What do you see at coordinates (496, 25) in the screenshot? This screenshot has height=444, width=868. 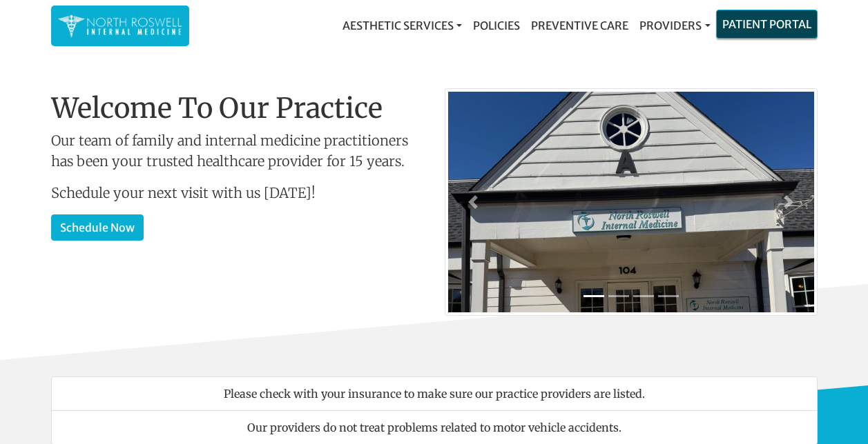 I see `a: Policies` at bounding box center [496, 25].